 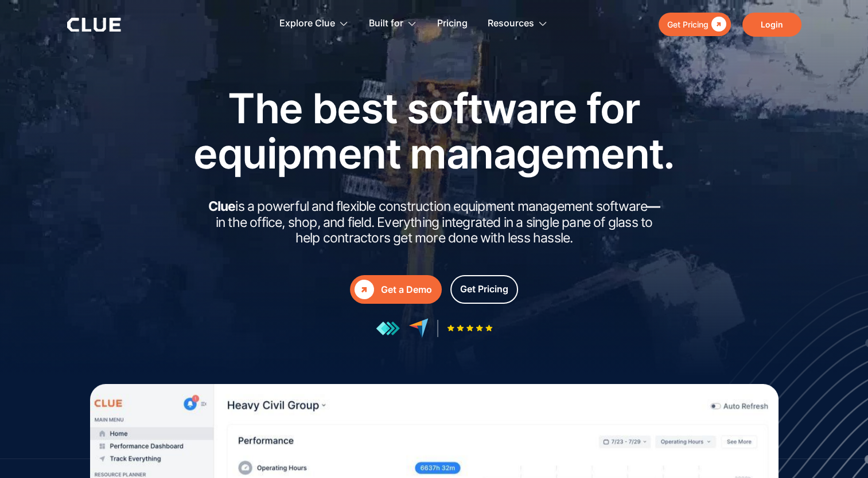 I want to click on img: Five-star rating icon, so click(x=470, y=328).